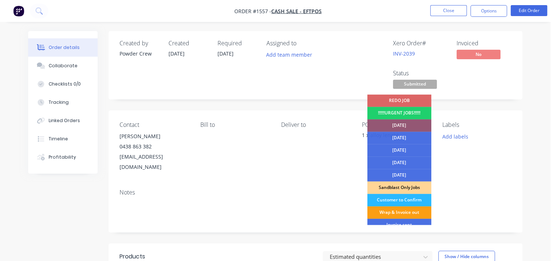 This screenshot has width=556, height=261. I want to click on div: Status, so click(420, 73).